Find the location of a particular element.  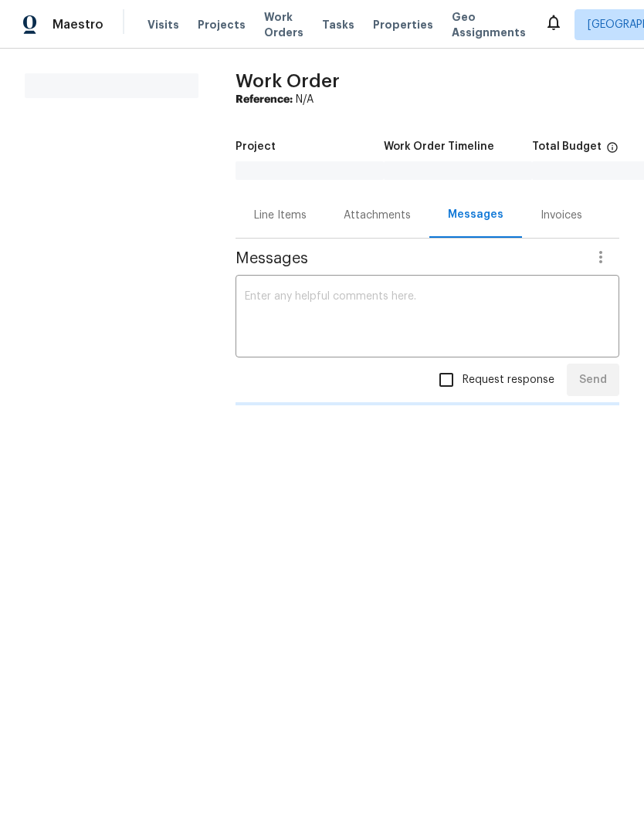

h5: Project is located at coordinates (255, 147).